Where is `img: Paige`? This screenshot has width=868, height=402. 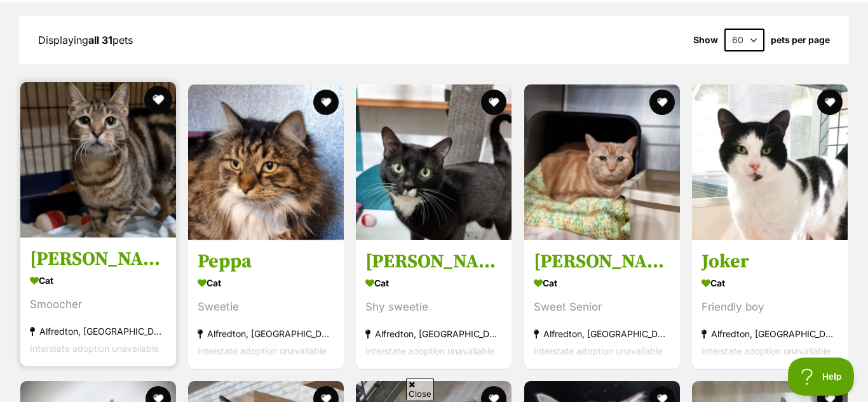 img: Paige is located at coordinates (98, 160).